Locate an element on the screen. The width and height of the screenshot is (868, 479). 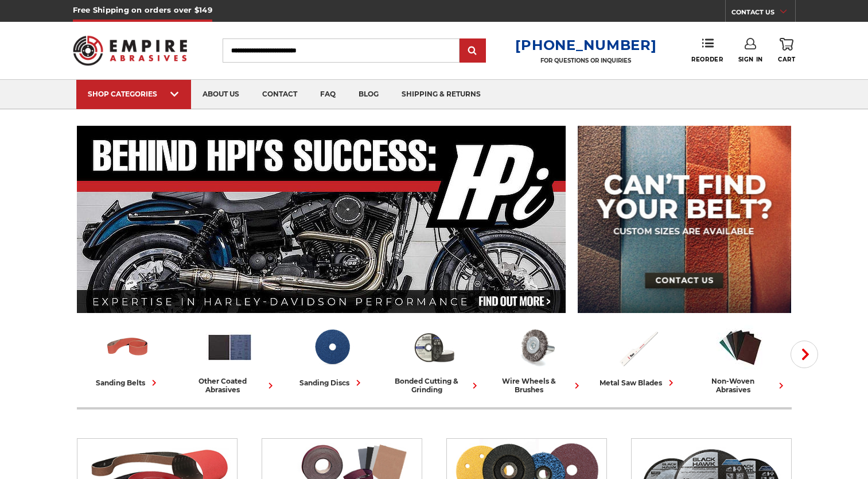
div: metal saw blades is located at coordinates (638, 382).